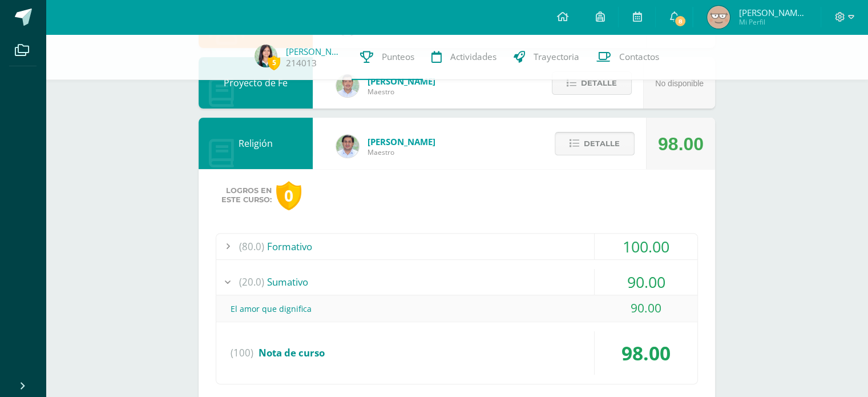  Describe the element at coordinates (242, 353) in the screenshot. I see `span: (100)` at that location.